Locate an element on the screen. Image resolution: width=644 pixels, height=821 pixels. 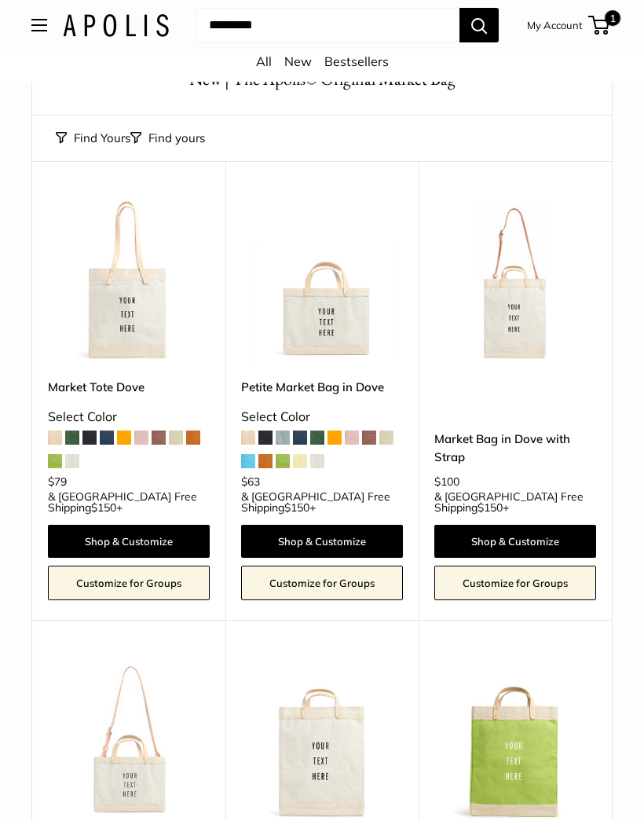
span: $79 is located at coordinates (58, 482).